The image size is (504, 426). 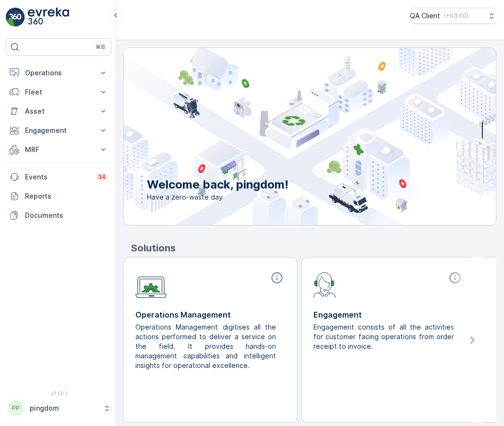 What do you see at coordinates (100, 47) in the screenshot?
I see `p: ⌘B` at bounding box center [100, 47].